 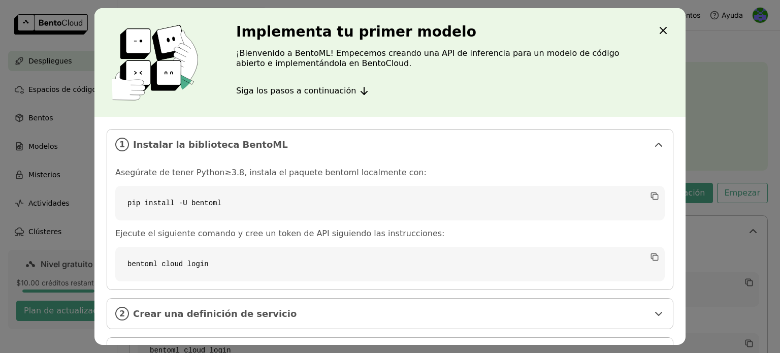 I want to click on font: Asegúrate de tener Python≥3.8, instala el paquete bentoml localmente con:, so click(x=270, y=172).